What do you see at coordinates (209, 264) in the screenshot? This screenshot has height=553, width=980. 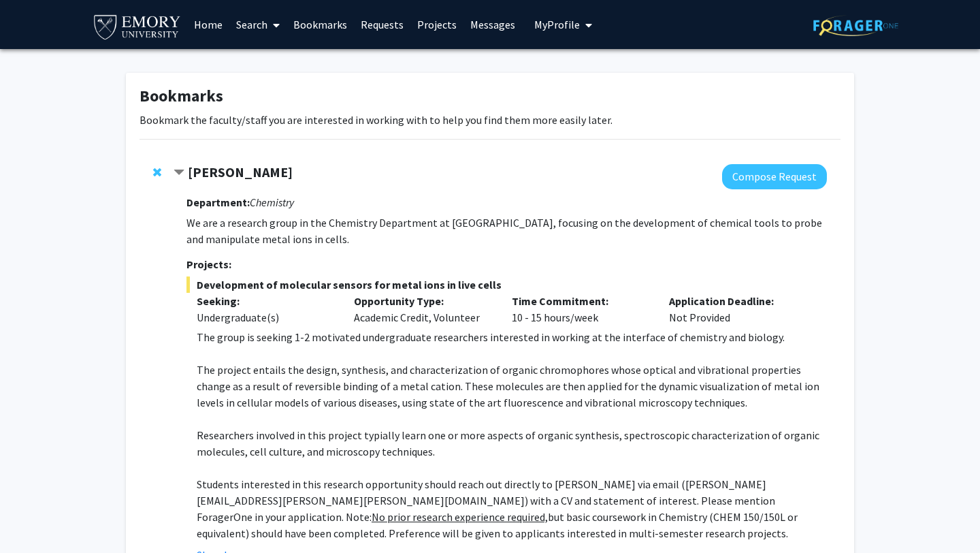 I see `strong: Projects:` at bounding box center [209, 264].